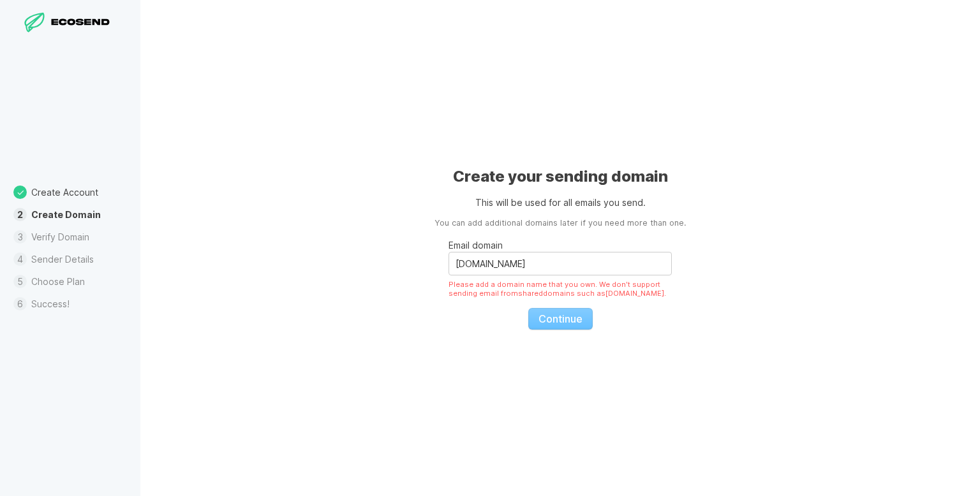  Describe the element at coordinates (560, 244) in the screenshot. I see `p: Email domain` at that location.